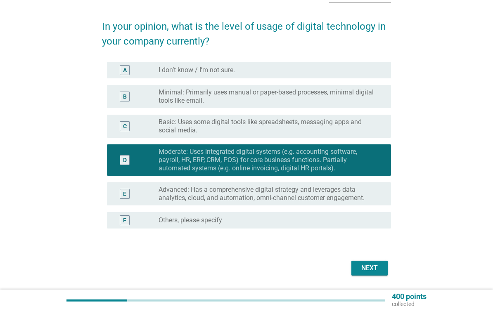 This screenshot has width=493, height=311. I want to click on label: Others, please specify, so click(190, 221).